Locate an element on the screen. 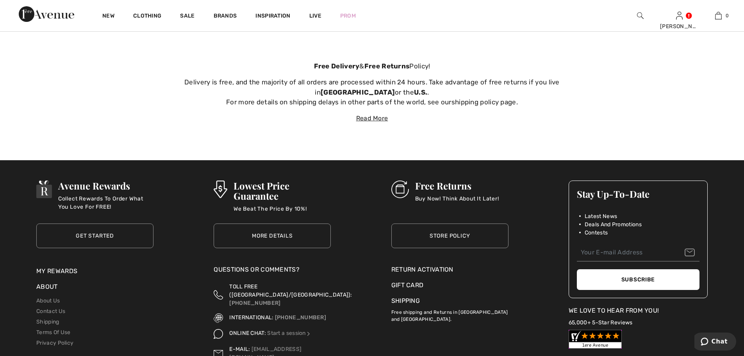 This screenshot has height=356, width=744. img: search the website is located at coordinates (640, 16).